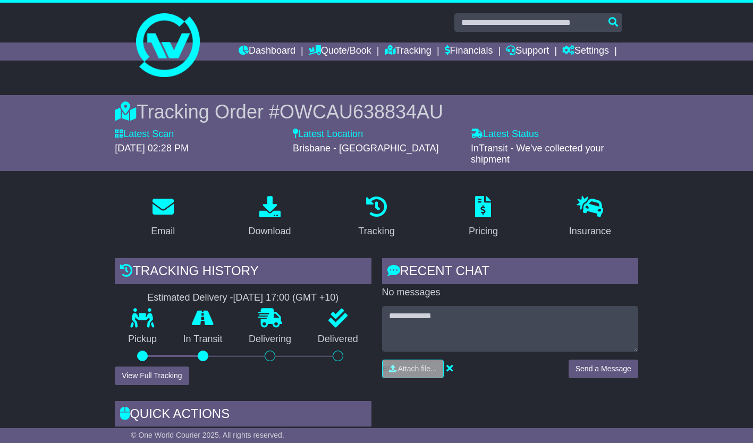 The height and width of the screenshot is (443, 753). I want to click on div: Download, so click(270, 231).